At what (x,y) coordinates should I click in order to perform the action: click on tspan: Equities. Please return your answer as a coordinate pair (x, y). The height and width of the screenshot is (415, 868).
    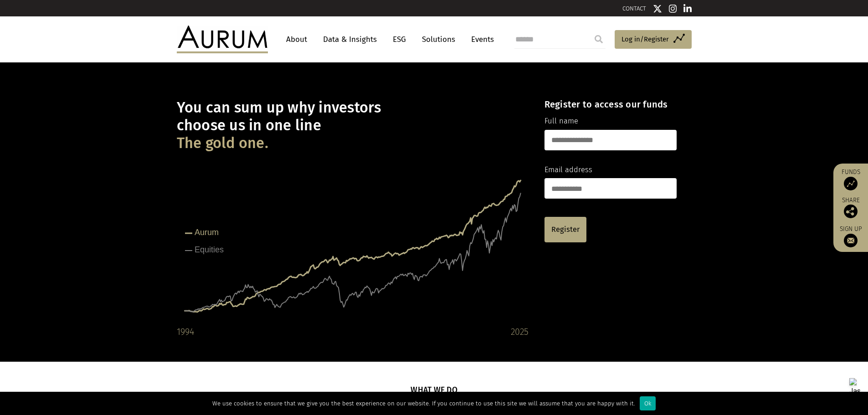
    Looking at the image, I should click on (209, 249).